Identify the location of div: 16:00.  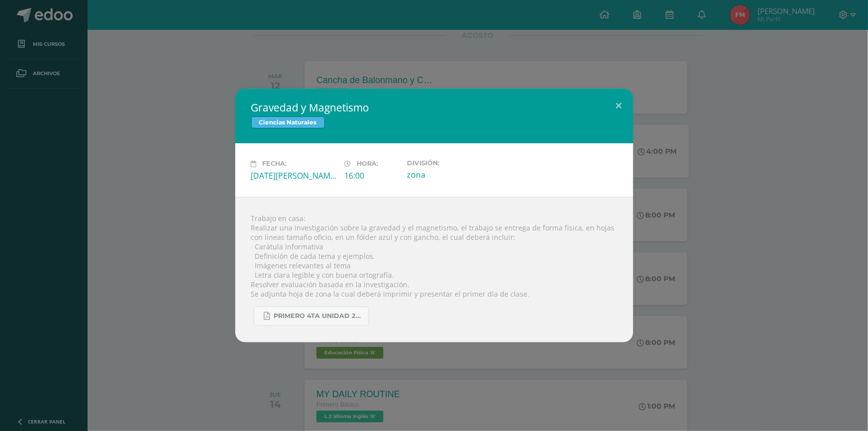
(371, 175).